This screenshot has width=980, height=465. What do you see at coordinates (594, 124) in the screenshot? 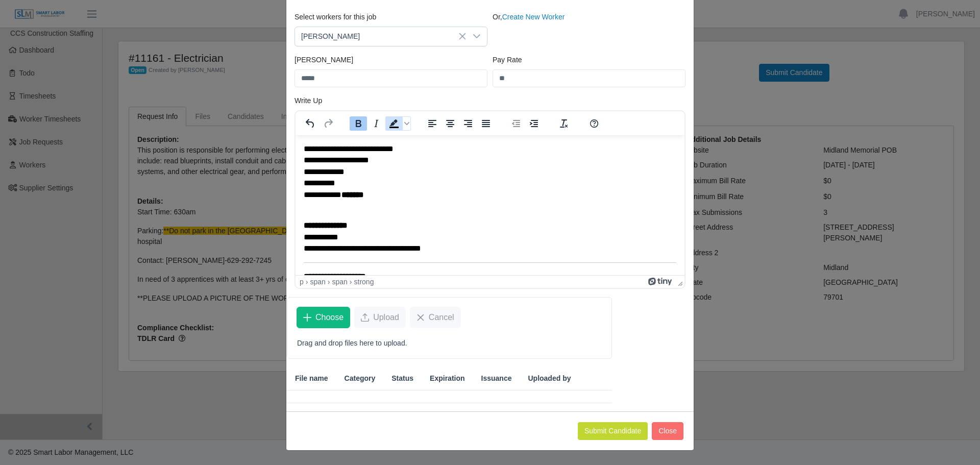
I see `button: Help` at bounding box center [594, 124].